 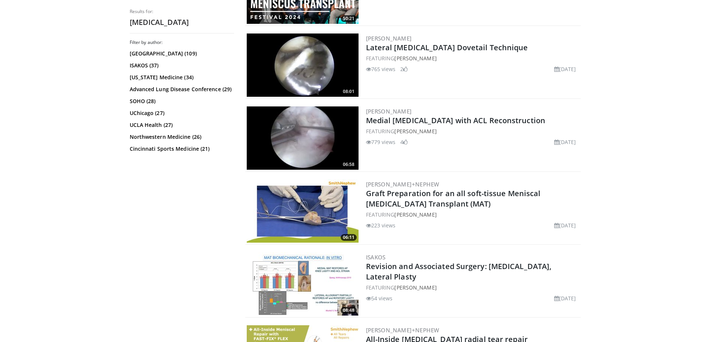 I want to click on img: c48a2159-60a7-40ad-984a-de06d1b041f4.300x170_q85_crop-smart_upscale.jpg, so click(x=303, y=284).